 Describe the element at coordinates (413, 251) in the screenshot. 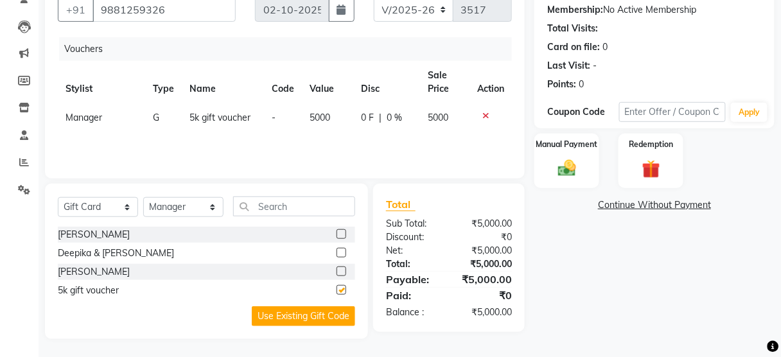

I see `div: Net:` at that location.